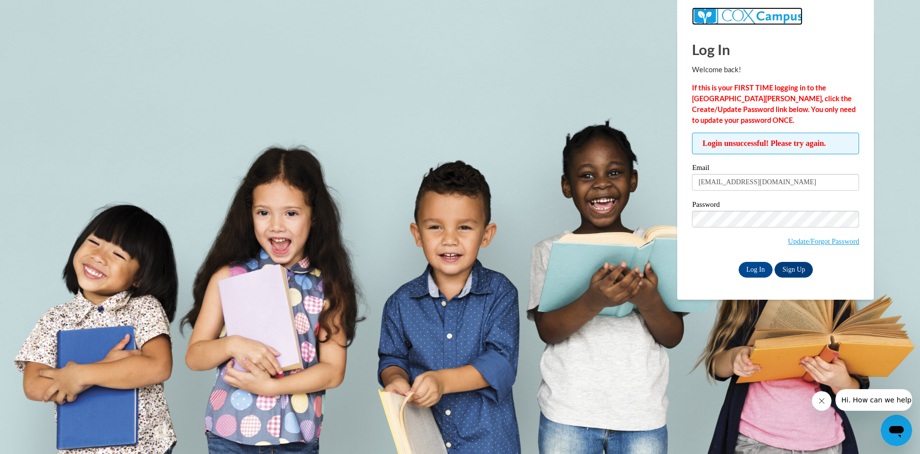 This screenshot has height=454, width=920. What do you see at coordinates (775, 169) in the screenshot?
I see `label: Email` at bounding box center [775, 169].